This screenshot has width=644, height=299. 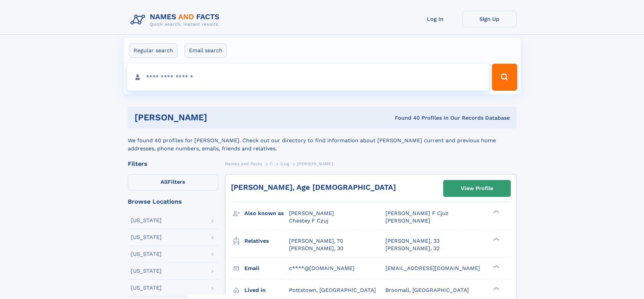 I want to click on div: Found 40 Profiles In Our Records Database, so click(x=405, y=118).